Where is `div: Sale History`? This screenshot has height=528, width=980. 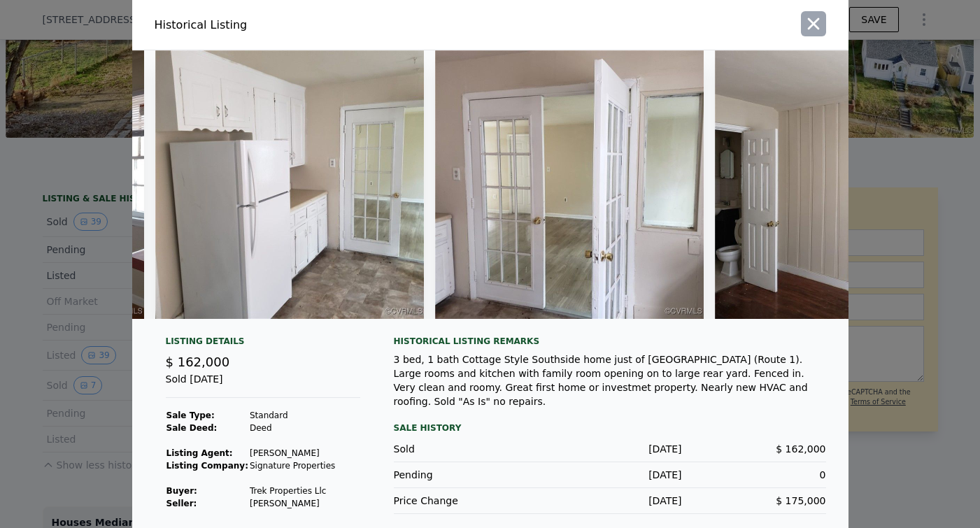 div: Sale History is located at coordinates (610, 428).